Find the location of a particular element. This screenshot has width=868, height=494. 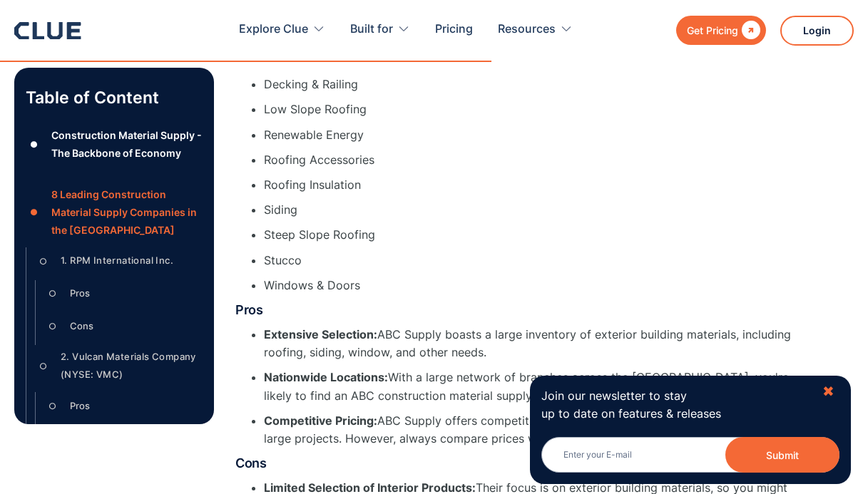

strong: Extensive Selection: is located at coordinates (320, 334).